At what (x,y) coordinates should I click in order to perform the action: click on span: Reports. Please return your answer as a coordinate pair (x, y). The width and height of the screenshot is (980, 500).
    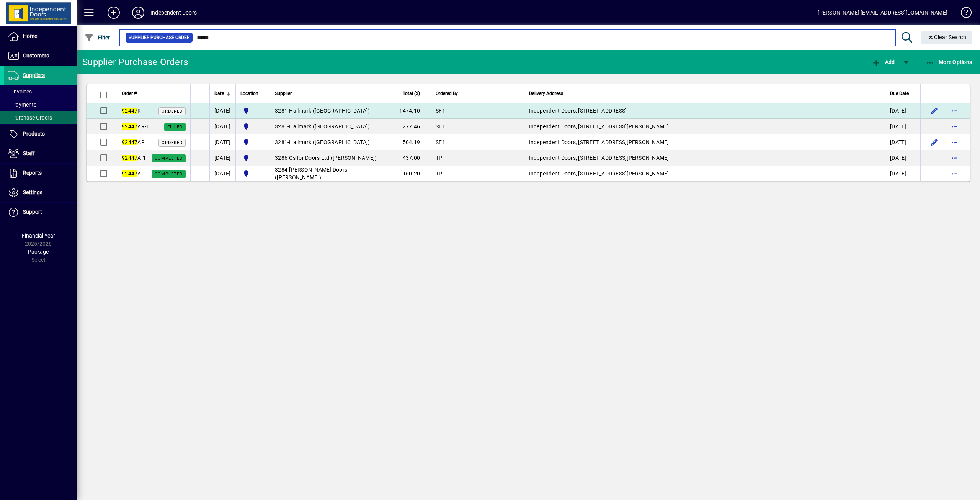
    Looking at the image, I should click on (32, 173).